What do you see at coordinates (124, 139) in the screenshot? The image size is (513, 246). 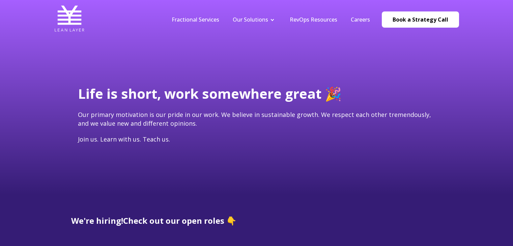 I see `span: Join us. Learn with us. Teach us.` at bounding box center [124, 139].